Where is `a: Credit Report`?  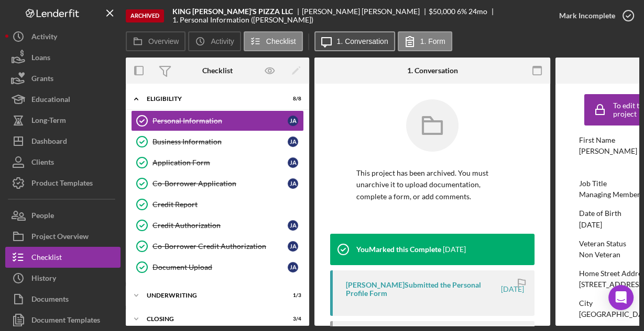
a: Credit Report is located at coordinates (217, 205).